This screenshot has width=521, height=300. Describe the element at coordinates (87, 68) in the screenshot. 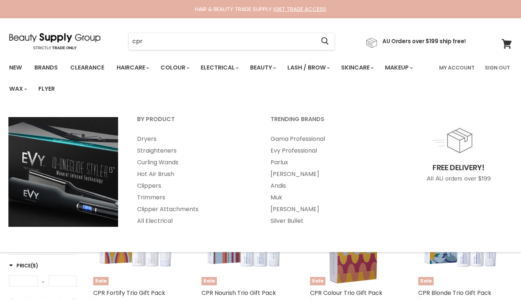

I see `a: Clearance` at that location.